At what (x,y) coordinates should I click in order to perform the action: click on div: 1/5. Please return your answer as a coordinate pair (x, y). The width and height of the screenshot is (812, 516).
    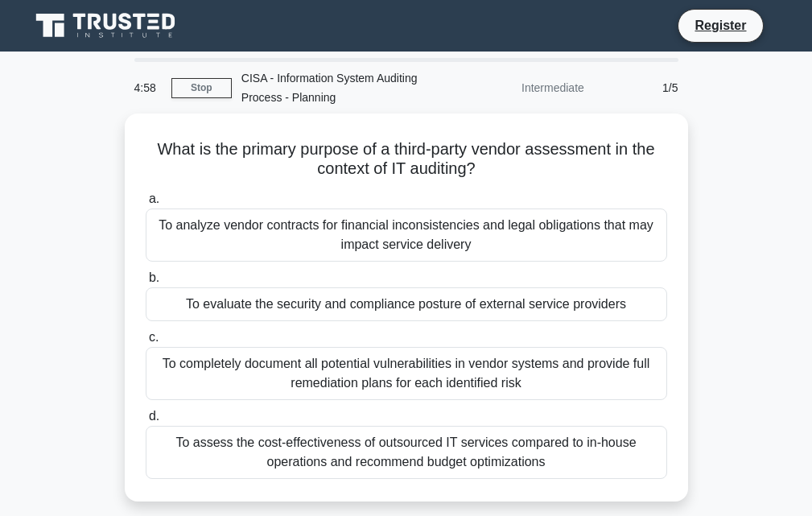
    Looking at the image, I should click on (641, 88).